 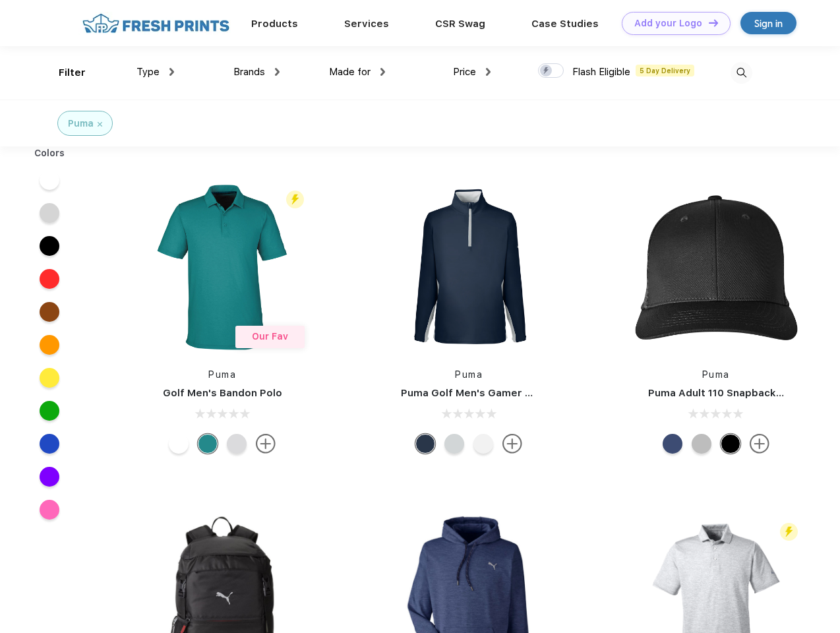 What do you see at coordinates (148, 71) in the screenshot?
I see `span: Type` at bounding box center [148, 71].